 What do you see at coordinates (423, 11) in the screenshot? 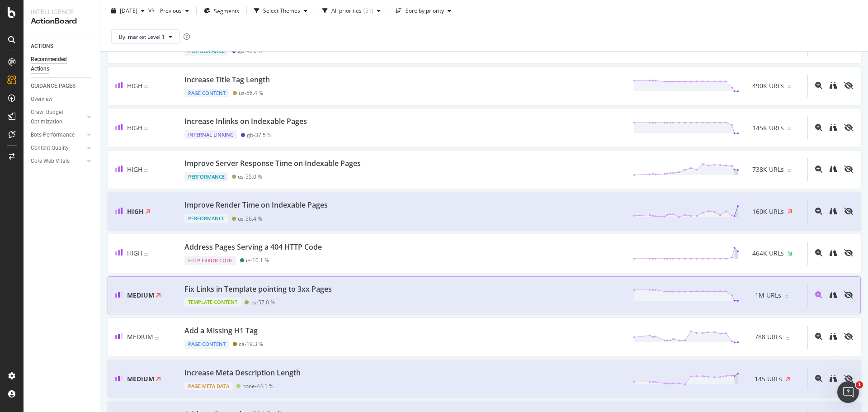
I see `button: Sort: by priority` at bounding box center [423, 11].